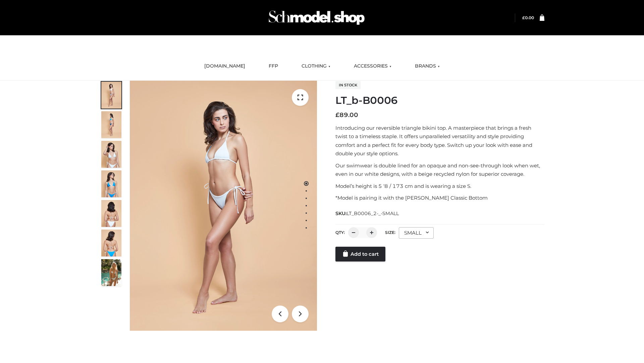 This screenshot has height=363, width=644. What do you see at coordinates (111, 184) in the screenshot?
I see `img: ArielClassicBikiniTop_CloudNine_AzureSky_OW114ECO_4-scaled.jpg` at bounding box center [111, 184].